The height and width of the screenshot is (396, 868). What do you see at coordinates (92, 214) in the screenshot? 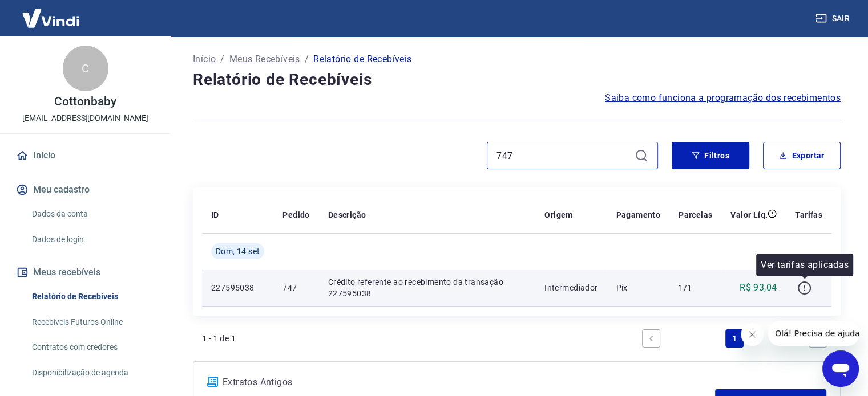
I see `a: Dados da conta` at bounding box center [92, 214].